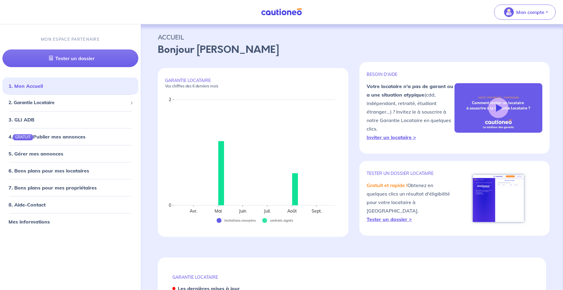 The height and width of the screenshot is (290, 563). What do you see at coordinates (525, 12) in the screenshot?
I see `button: illu_account_valid_menu.svgMon compte` at bounding box center [525, 12].